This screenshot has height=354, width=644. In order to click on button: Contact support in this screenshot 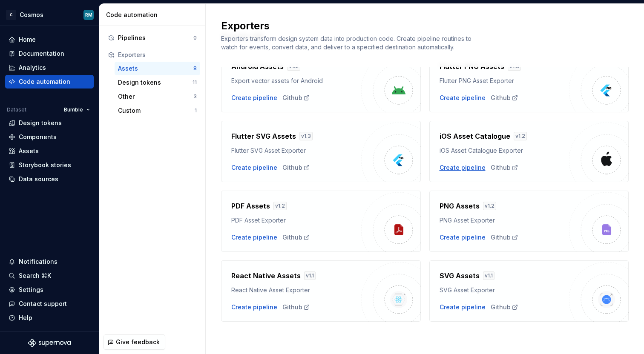, I will do `click(49, 304)`.